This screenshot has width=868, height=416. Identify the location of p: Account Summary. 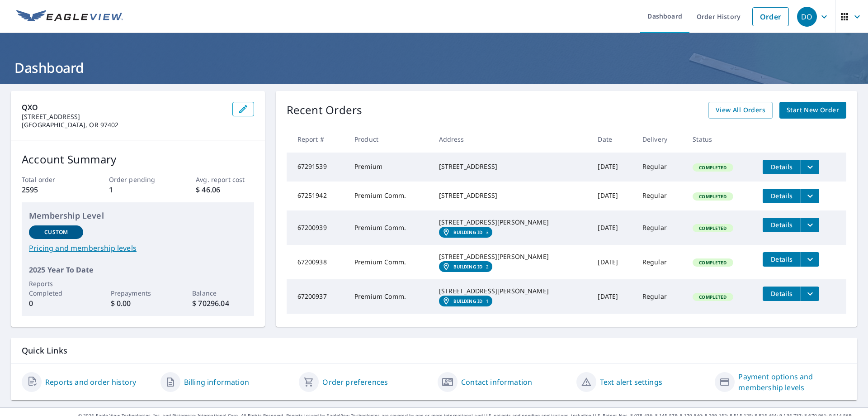
(138, 160).